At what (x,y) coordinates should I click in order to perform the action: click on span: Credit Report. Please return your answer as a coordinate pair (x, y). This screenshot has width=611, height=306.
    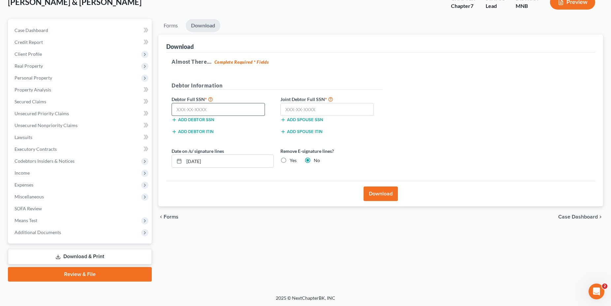
    Looking at the image, I should click on (29, 42).